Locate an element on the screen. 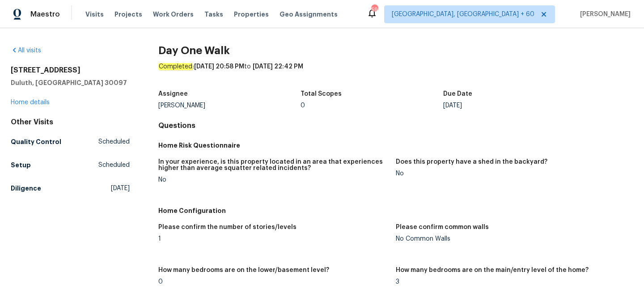  h4: Questions is located at coordinates (396, 125).